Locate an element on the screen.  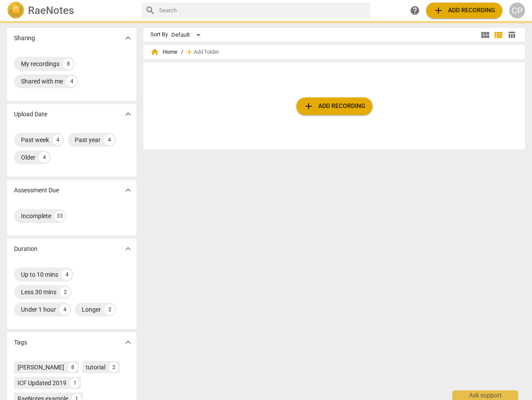
p: Duration is located at coordinates (26, 249).